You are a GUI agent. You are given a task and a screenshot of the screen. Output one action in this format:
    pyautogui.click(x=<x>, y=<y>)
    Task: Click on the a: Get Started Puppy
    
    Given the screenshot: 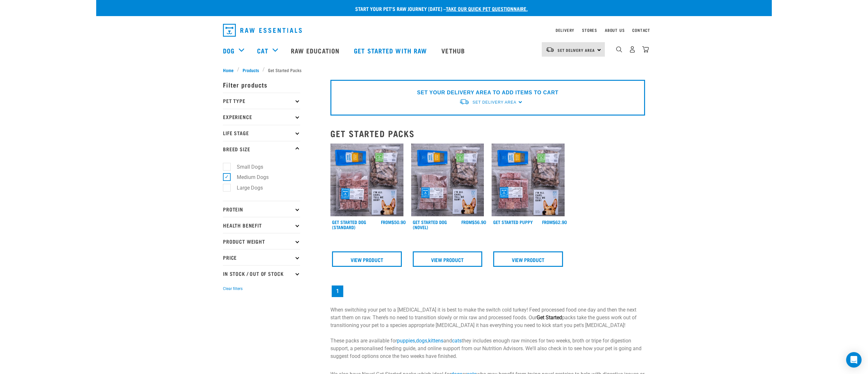 What is the action you would take?
    pyautogui.click(x=513, y=222)
    